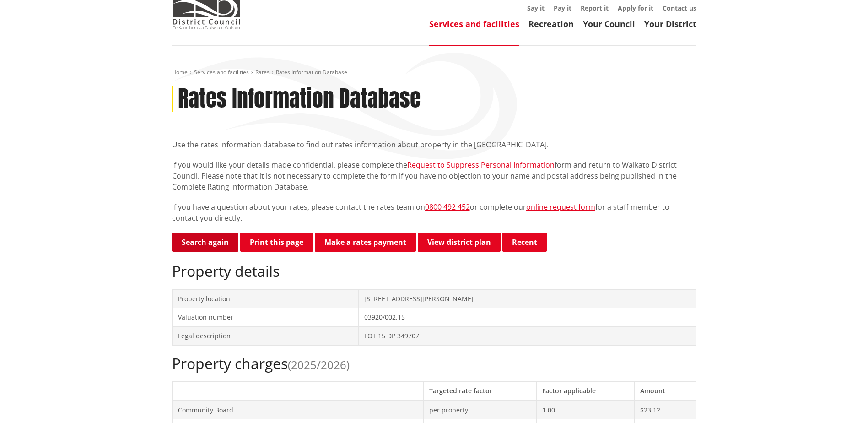 This screenshot has width=868, height=423. I want to click on h2: Property charges, so click(434, 363).